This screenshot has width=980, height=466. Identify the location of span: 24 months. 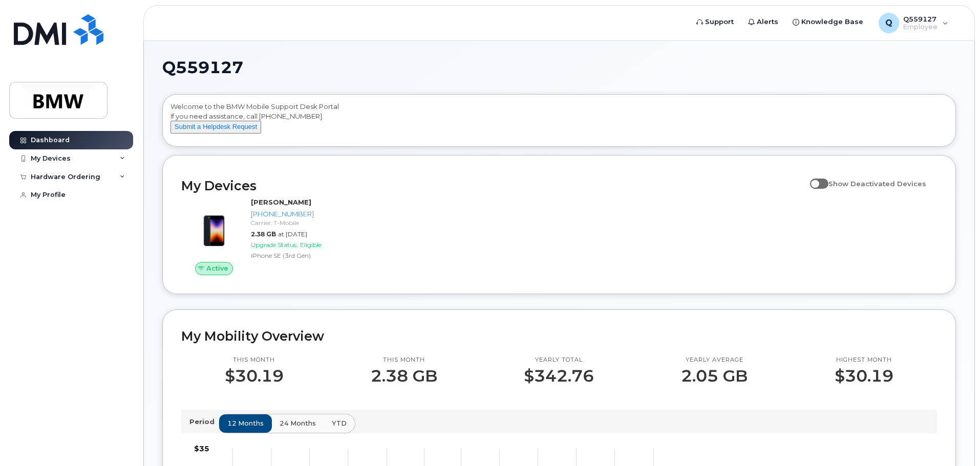
(298, 423).